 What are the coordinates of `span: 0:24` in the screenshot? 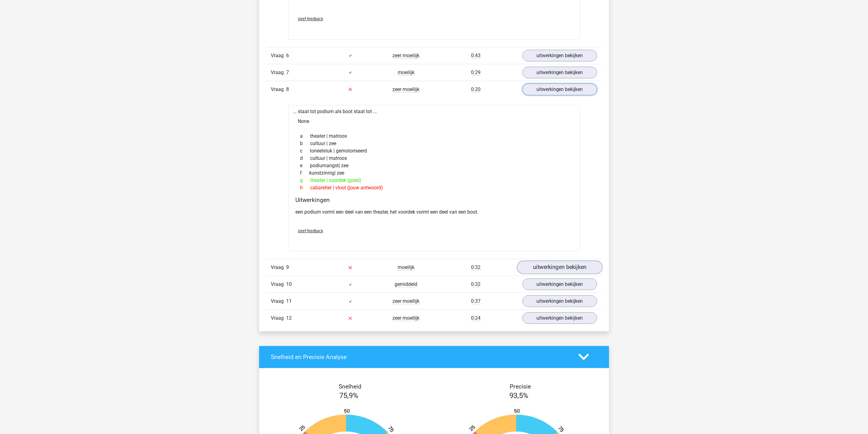 It's located at (476, 318).